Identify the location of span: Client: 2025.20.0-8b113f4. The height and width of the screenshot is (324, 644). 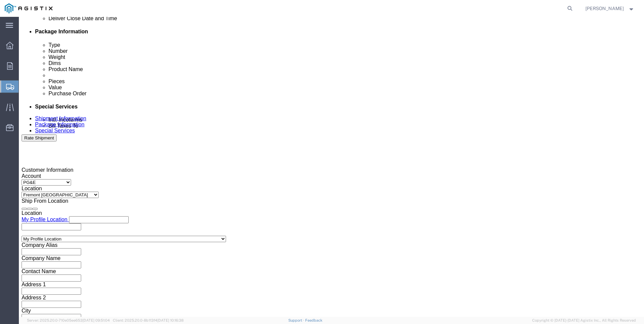
(148, 320).